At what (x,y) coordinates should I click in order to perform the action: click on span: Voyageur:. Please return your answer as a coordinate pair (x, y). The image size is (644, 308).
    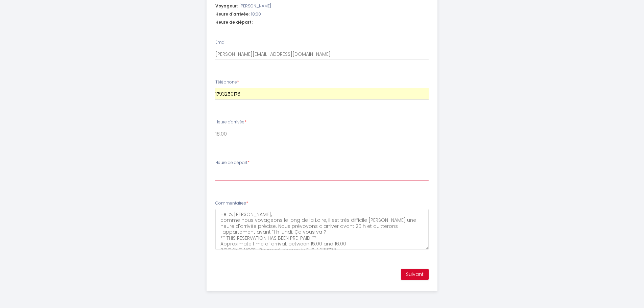
    Looking at the image, I should click on (227, 6).